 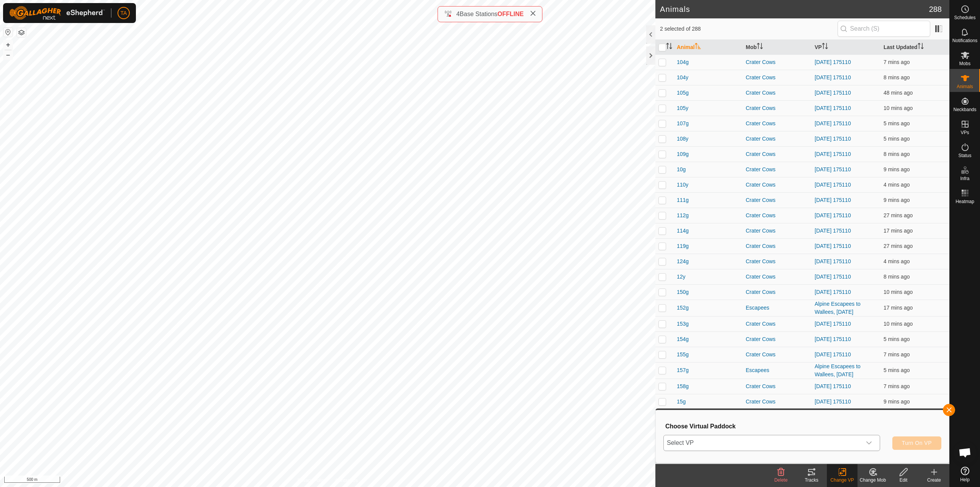 I want to click on div: Change VP, so click(x=843, y=480).